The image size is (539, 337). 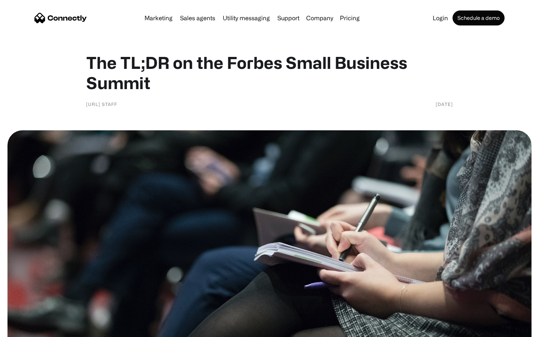 What do you see at coordinates (320, 18) in the screenshot?
I see `div: Company` at bounding box center [320, 18].